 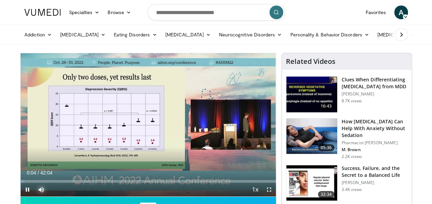 I want to click on p: 3.4K views, so click(x=352, y=190).